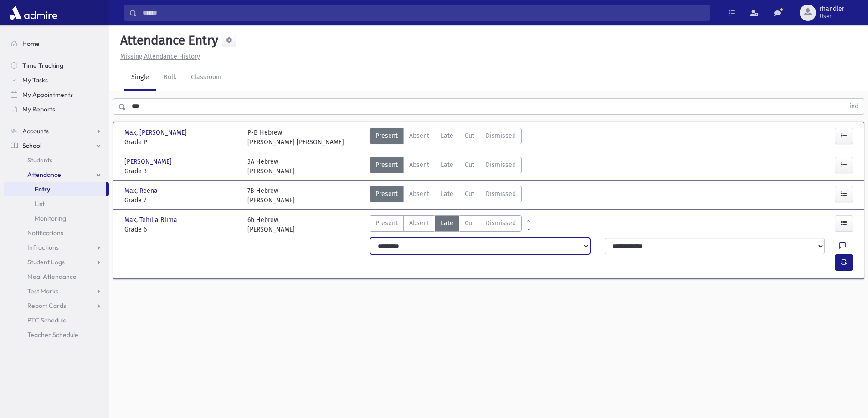 The image size is (868, 418). Describe the element at coordinates (852, 106) in the screenshot. I see `button: Find` at that location.